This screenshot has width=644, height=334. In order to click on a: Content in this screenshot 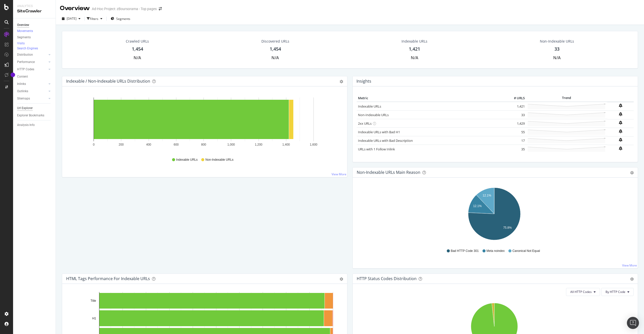, I will do `click(34, 76)`.